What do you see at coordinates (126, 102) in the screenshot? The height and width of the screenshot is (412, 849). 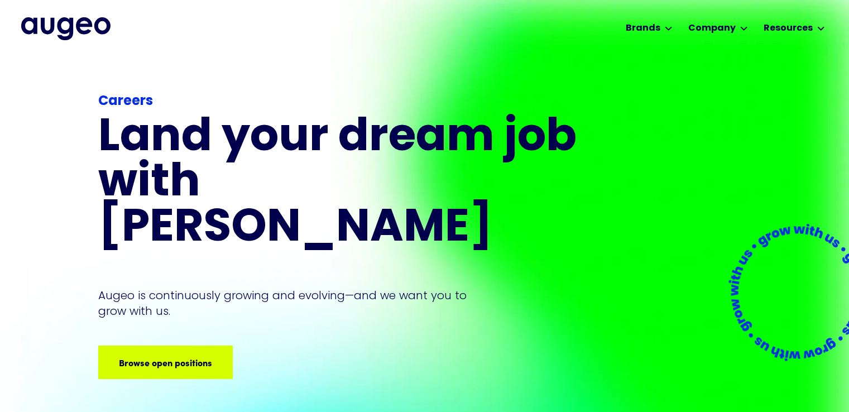 I see `strong: Careers` at bounding box center [126, 102].